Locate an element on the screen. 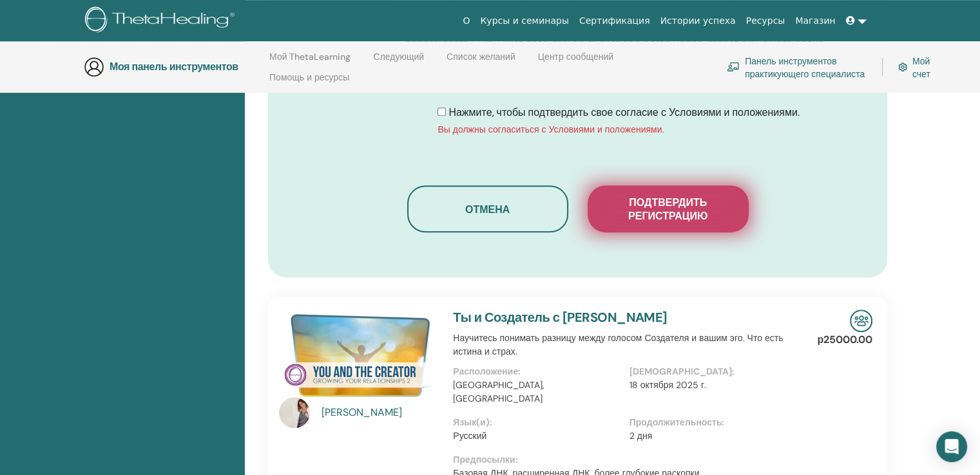 The width and height of the screenshot is (980, 475). img: logo.png is located at coordinates (162, 21).